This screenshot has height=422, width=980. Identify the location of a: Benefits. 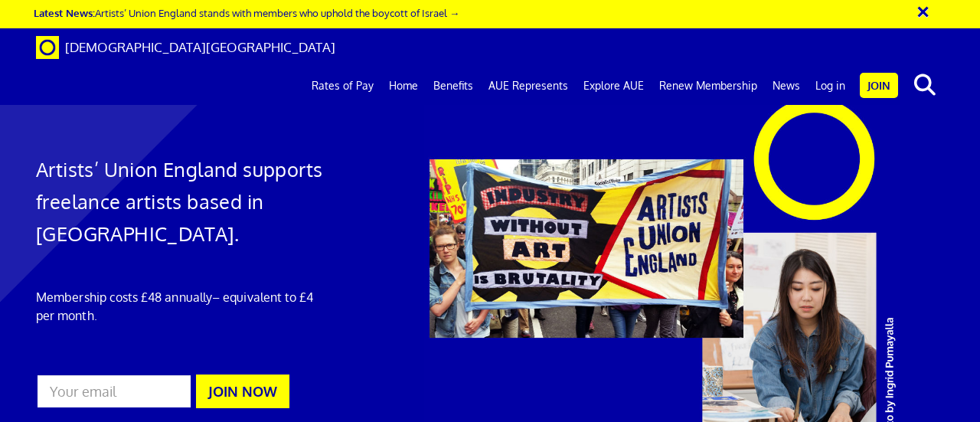
(453, 86).